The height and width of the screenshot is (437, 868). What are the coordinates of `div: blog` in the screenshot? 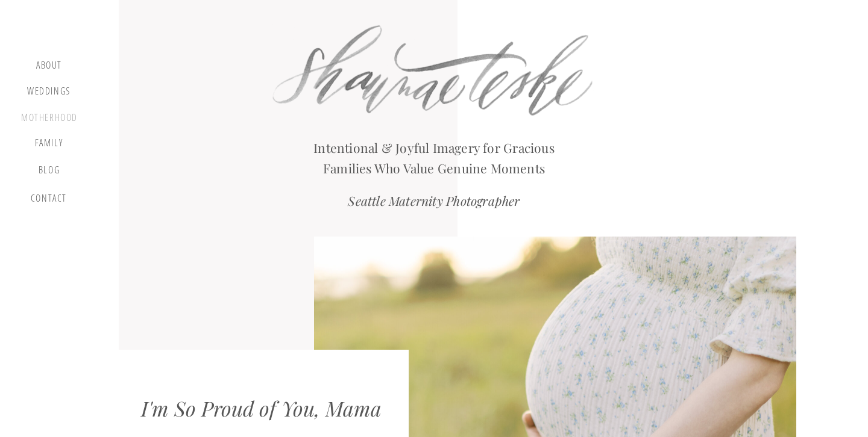 It's located at (49, 173).